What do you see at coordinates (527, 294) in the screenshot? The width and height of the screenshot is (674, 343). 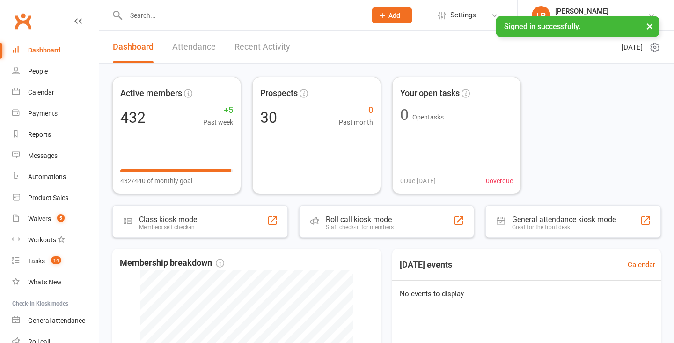 I see `div: No events to display` at bounding box center [527, 294].